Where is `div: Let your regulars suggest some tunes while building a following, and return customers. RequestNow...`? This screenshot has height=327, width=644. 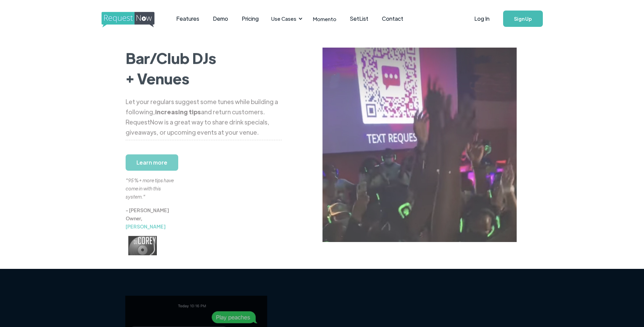
div: Let your regulars suggest some tunes while building a following, and return customers. RequestNow... is located at coordinates (203, 117).